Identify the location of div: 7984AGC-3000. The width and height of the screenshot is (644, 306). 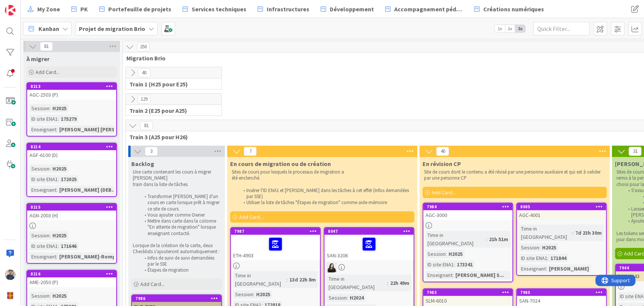
(468, 212).